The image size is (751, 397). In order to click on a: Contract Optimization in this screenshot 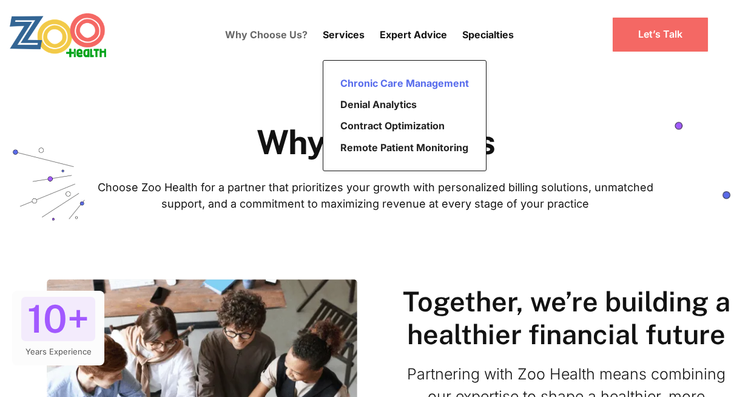, I will do `click(405, 126)`.